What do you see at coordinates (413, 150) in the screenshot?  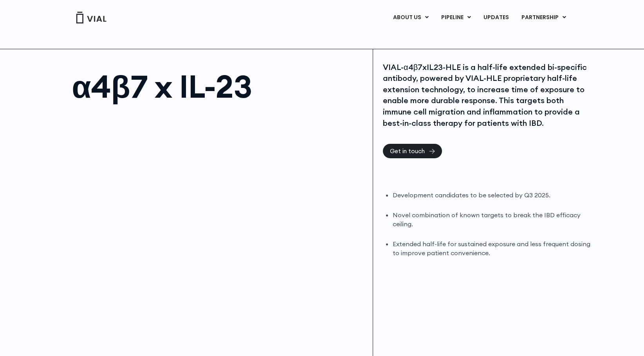 I see `a: Get in touch` at bounding box center [413, 150].